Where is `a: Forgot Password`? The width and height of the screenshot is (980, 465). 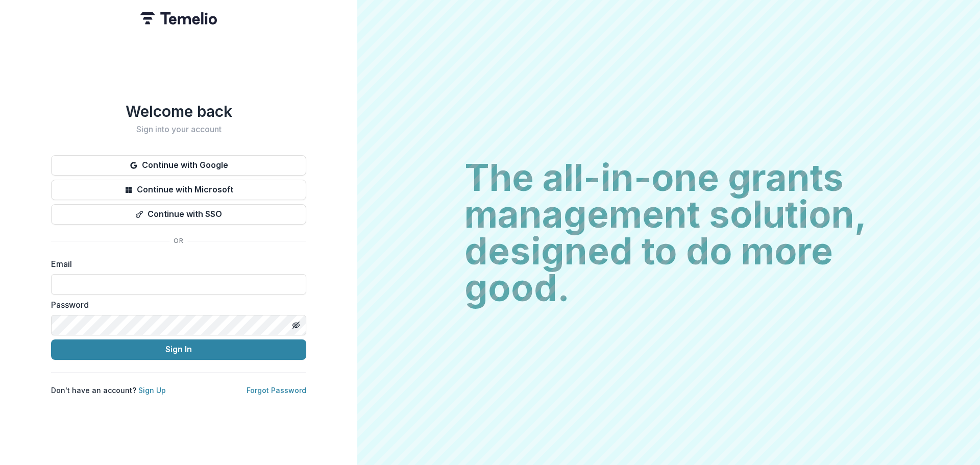 a: Forgot Password is located at coordinates (276, 390).